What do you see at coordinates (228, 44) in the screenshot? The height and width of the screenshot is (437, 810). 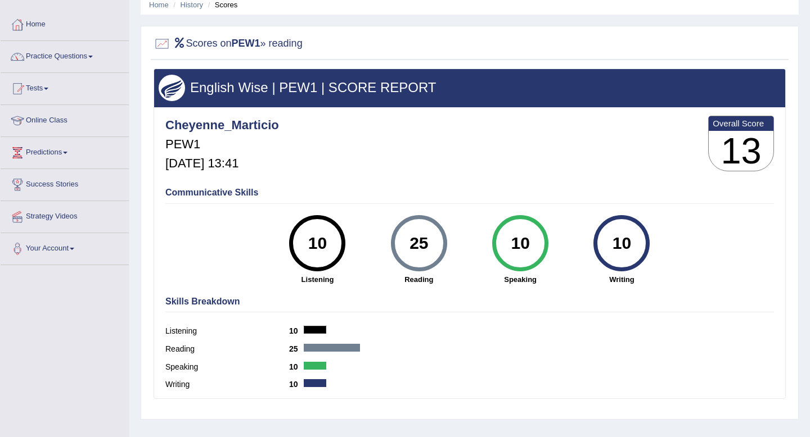 I see `h2: Scores on » reading` at bounding box center [228, 44].